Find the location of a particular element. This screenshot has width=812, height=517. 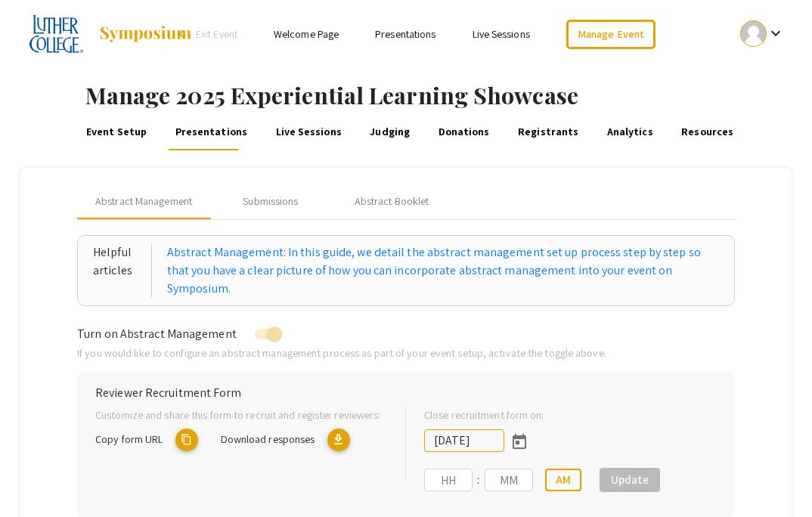

div: Abstract Booklet is located at coordinates (391, 201).